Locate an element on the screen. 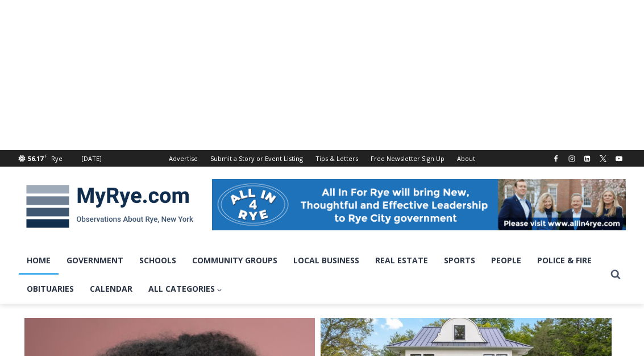 The width and height of the screenshot is (644, 356). a: Home is located at coordinates (39, 261).